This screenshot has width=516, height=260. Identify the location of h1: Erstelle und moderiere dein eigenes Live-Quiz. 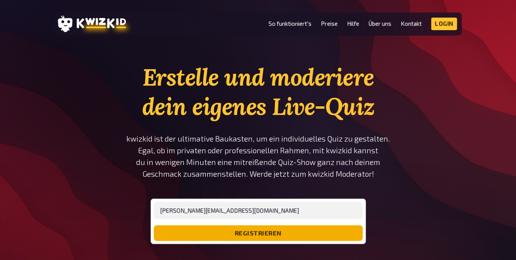
(258, 92).